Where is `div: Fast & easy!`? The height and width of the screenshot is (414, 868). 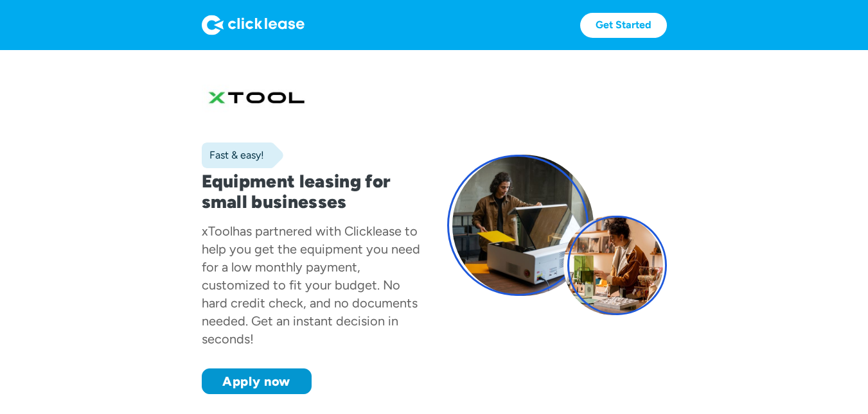
div: Fast & easy! is located at coordinates (232, 155).